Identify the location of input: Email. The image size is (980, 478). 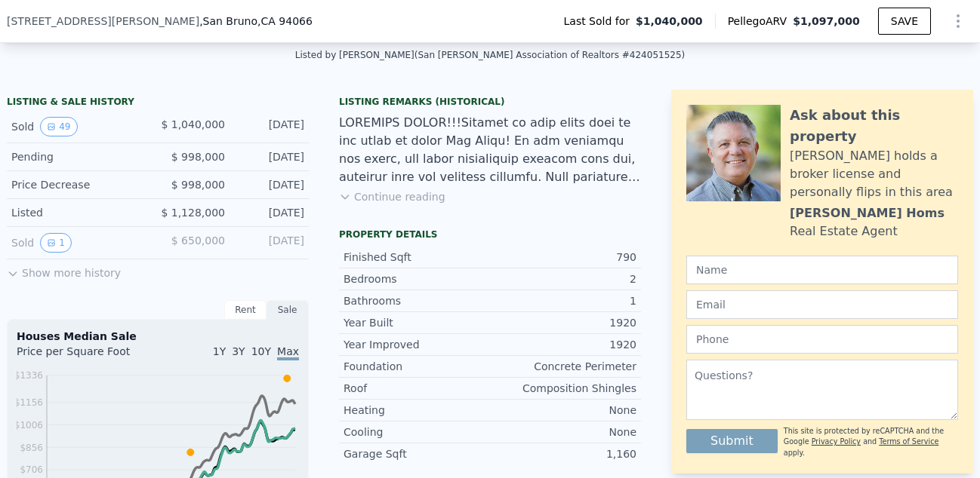
(822, 304).